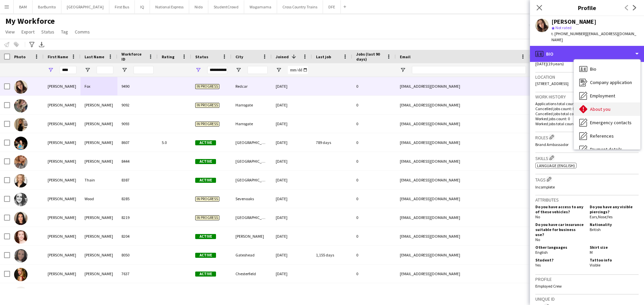 This screenshot has width=644, height=305. Describe the element at coordinates (405, 56) in the screenshot. I see `span: Email` at that location.